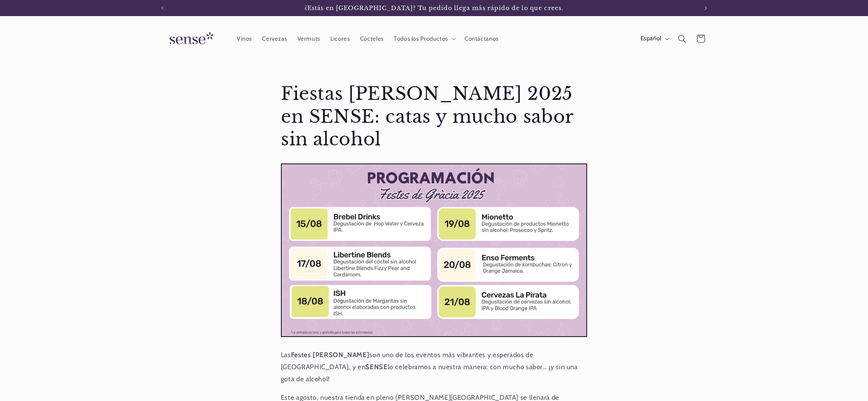 The height and width of the screenshot is (401, 868). What do you see at coordinates (340, 38) in the screenshot?
I see `span: Licores` at bounding box center [340, 38].